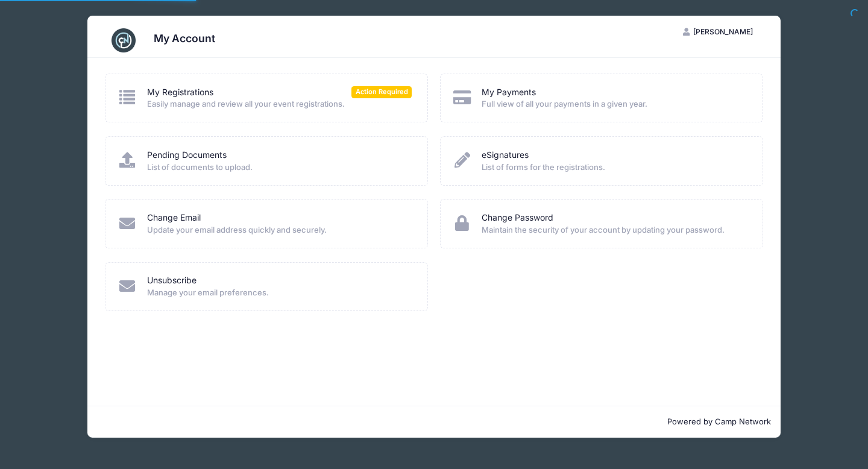 Image resolution: width=868 pixels, height=469 pixels. Describe the element at coordinates (517, 217) in the screenshot. I see `a: Change Password` at that location.